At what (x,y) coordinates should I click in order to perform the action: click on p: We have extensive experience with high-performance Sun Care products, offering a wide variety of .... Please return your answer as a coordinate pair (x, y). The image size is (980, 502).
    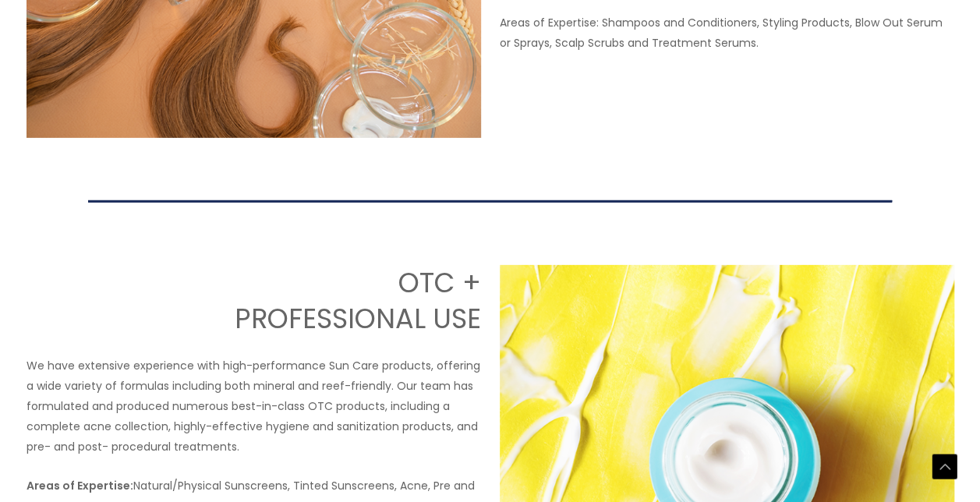
    Looking at the image, I should click on (253, 406).